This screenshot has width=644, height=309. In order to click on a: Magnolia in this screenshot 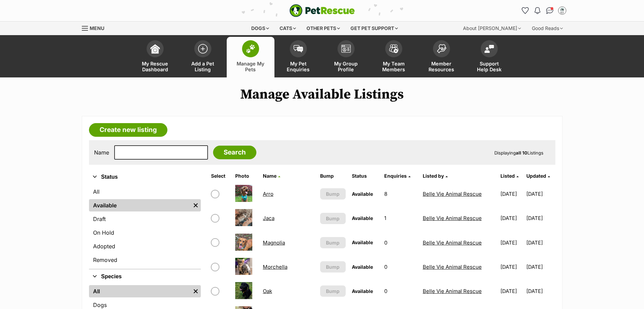, I will do `click(274, 242)`.